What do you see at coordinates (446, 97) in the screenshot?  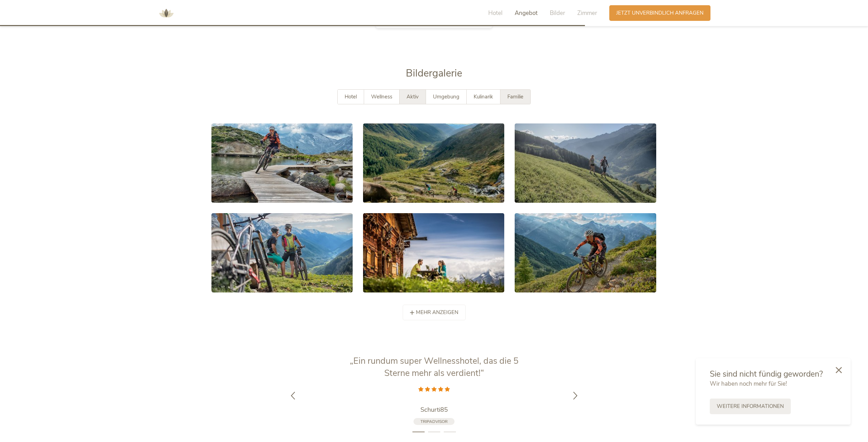 I see `span: Umgebung` at bounding box center [446, 97].